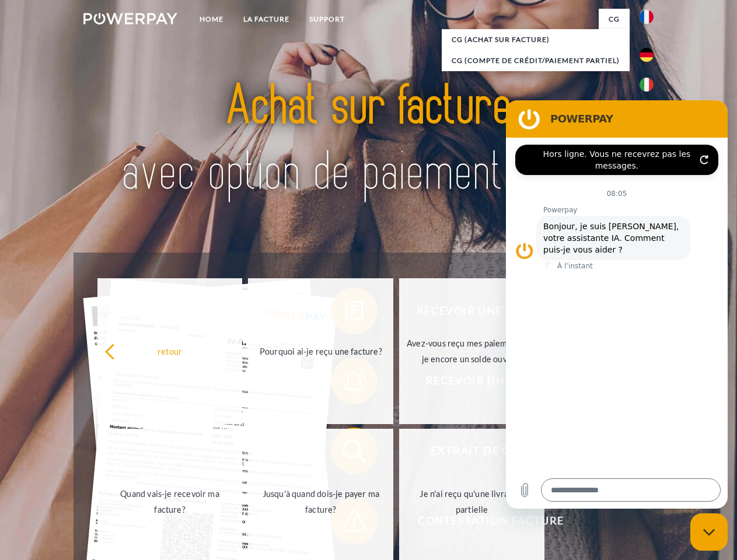  I want to click on div: Pourquoi ai-je reçu une facture?, so click(320, 350).